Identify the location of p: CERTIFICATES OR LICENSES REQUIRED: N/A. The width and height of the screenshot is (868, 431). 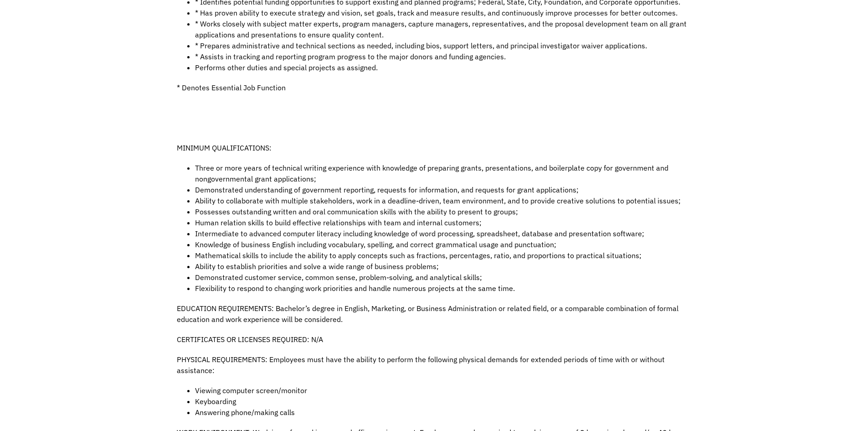
(434, 339).